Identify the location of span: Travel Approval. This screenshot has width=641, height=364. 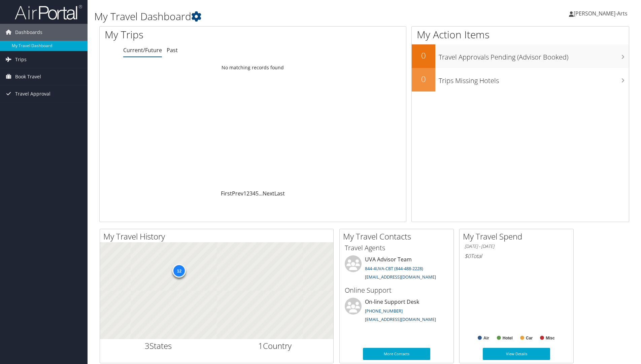
(33, 94).